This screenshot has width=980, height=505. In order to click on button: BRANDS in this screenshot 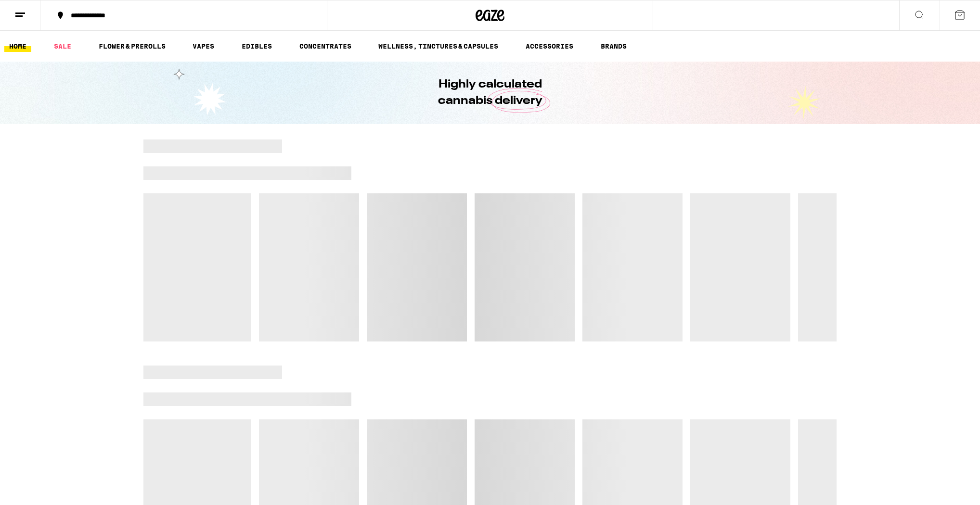, I will do `click(614, 46)`.